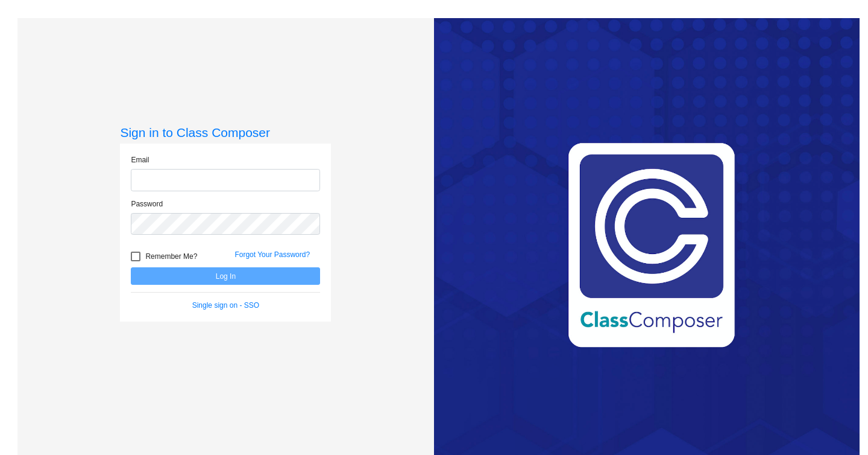 This screenshot has width=868, height=455. I want to click on label: Email, so click(140, 160).